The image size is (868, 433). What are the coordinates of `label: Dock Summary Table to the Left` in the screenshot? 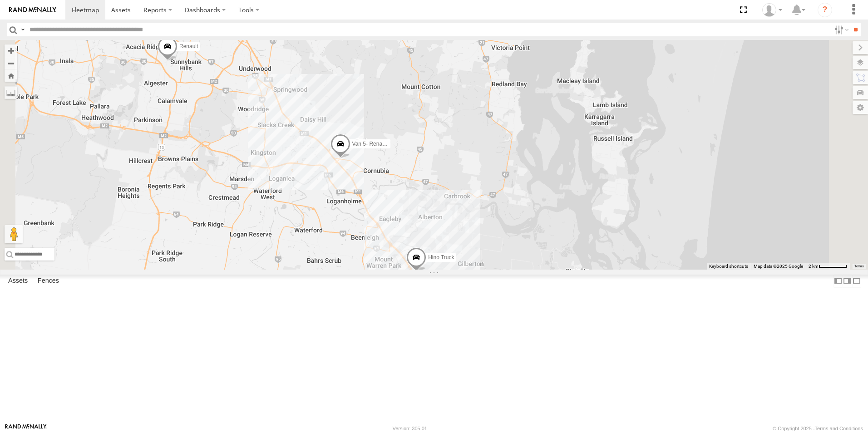 It's located at (838, 281).